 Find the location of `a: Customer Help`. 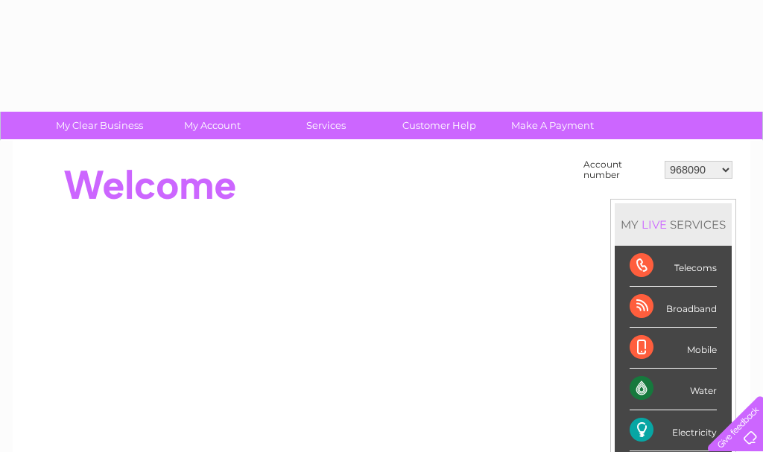

a: Customer Help is located at coordinates (439, 125).